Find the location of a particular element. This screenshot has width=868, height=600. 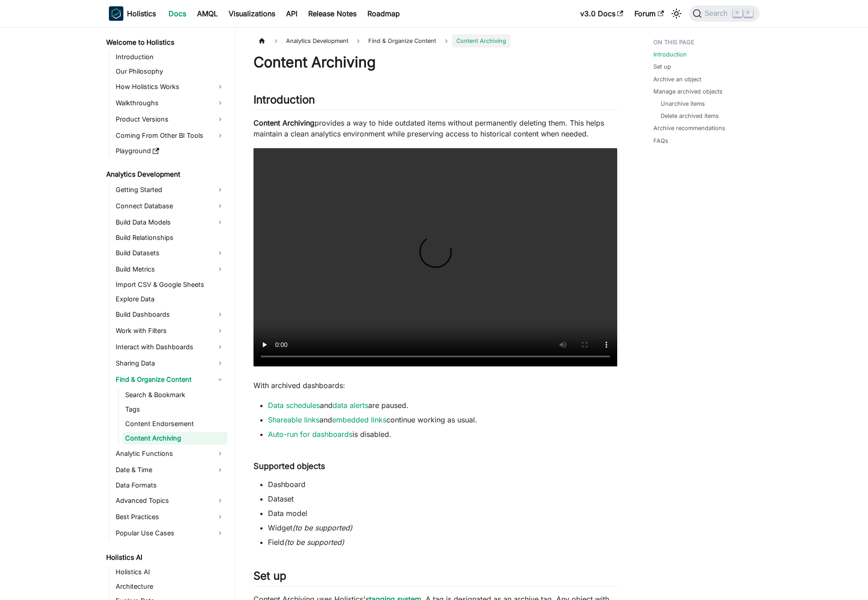

b: Holistics is located at coordinates (141, 13).